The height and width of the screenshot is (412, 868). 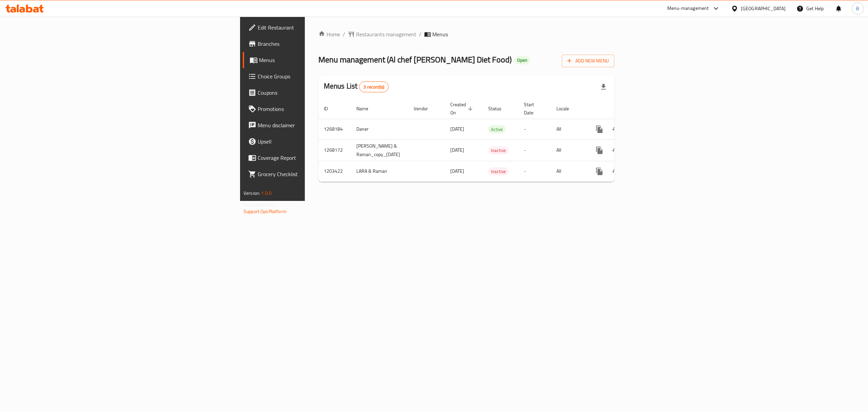 I want to click on span: 3 record(s), so click(x=374, y=86).